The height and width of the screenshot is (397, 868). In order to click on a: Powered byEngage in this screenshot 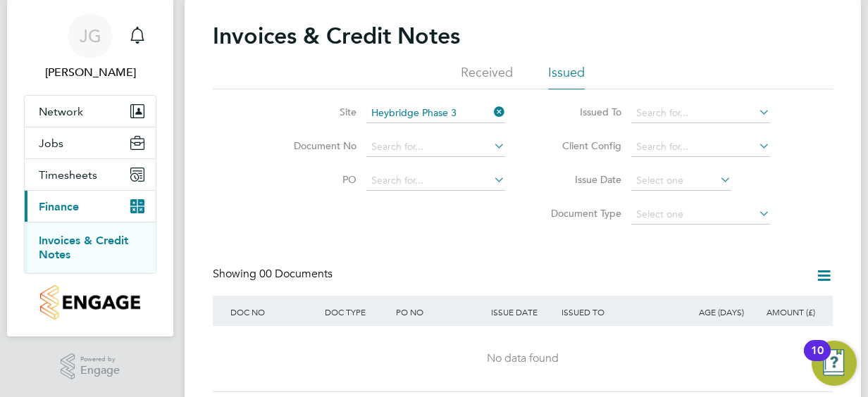, I will do `click(90, 367)`.